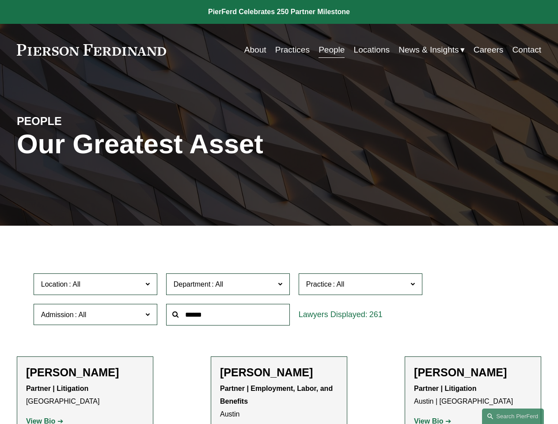  Describe the element at coordinates (192, 144) in the screenshot. I see `h1: Our Greatest Asset` at that location.